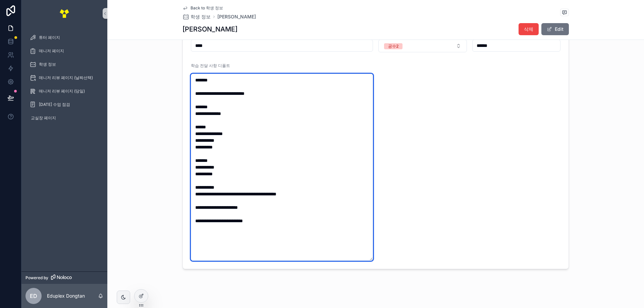 The height and width of the screenshot is (308, 644). Describe the element at coordinates (393, 46) in the screenshot. I see `div: 공수2` at that location.